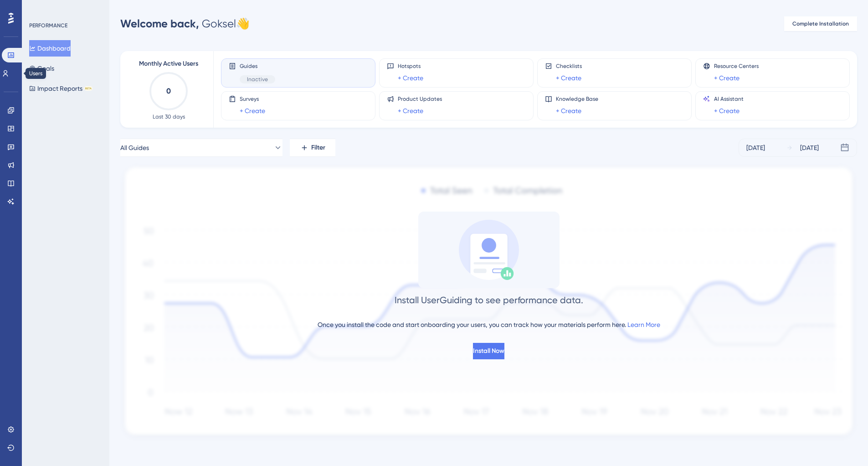  Describe the element at coordinates (258, 66) in the screenshot. I see `span: Guides` at that location.